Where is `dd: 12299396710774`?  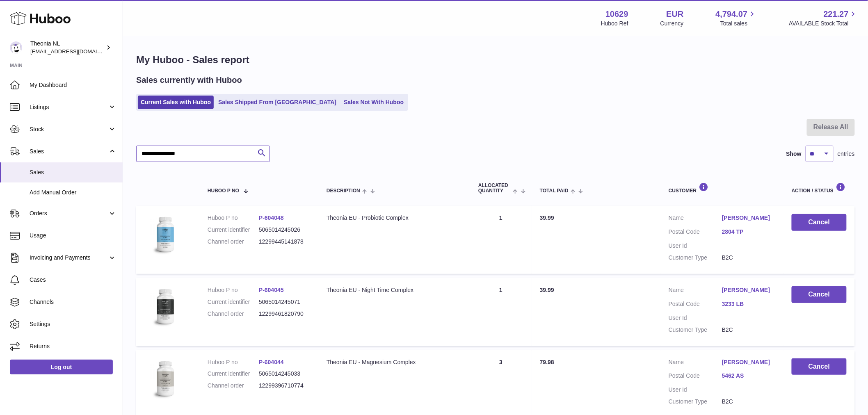
dd: 12299396710774 is located at coordinates (284, 386).